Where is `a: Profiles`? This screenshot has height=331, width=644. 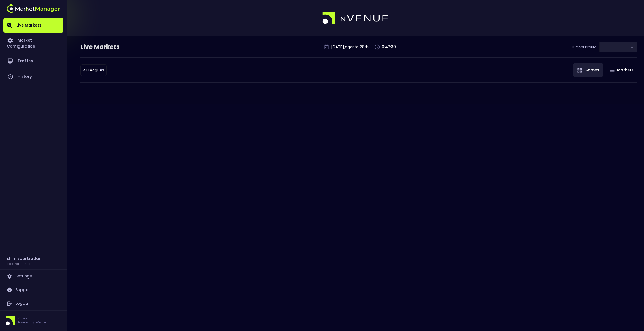
a: Profiles is located at coordinates (33, 61).